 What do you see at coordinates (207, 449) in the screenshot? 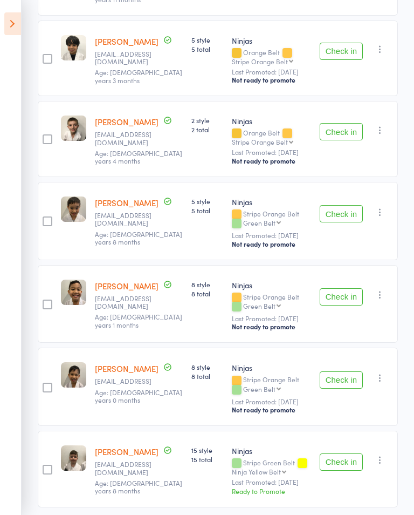
I see `span: 15 style` at bounding box center [207, 449].